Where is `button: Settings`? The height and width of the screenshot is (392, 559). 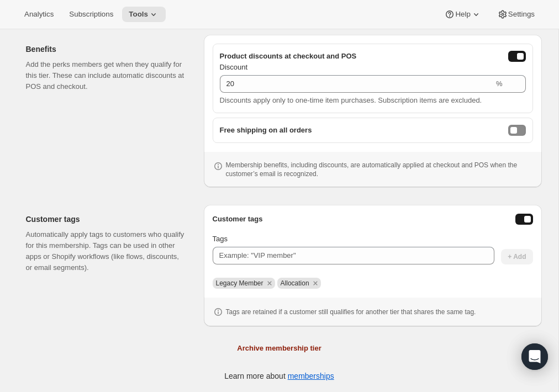 button: Settings is located at coordinates (516, 15).